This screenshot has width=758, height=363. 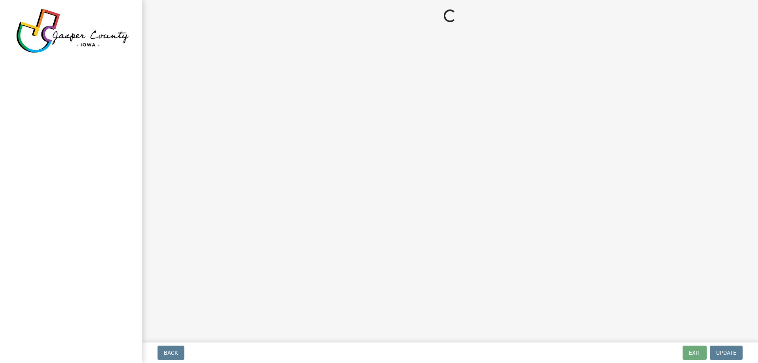 What do you see at coordinates (726, 352) in the screenshot?
I see `button: Update` at bounding box center [726, 352].